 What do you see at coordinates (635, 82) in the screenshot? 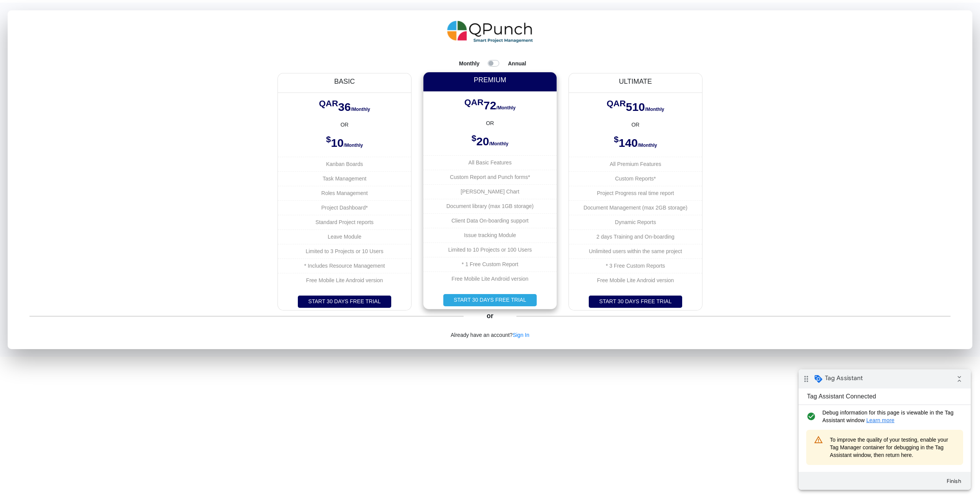
I see `h3: ULTIMATE` at bounding box center [635, 82].